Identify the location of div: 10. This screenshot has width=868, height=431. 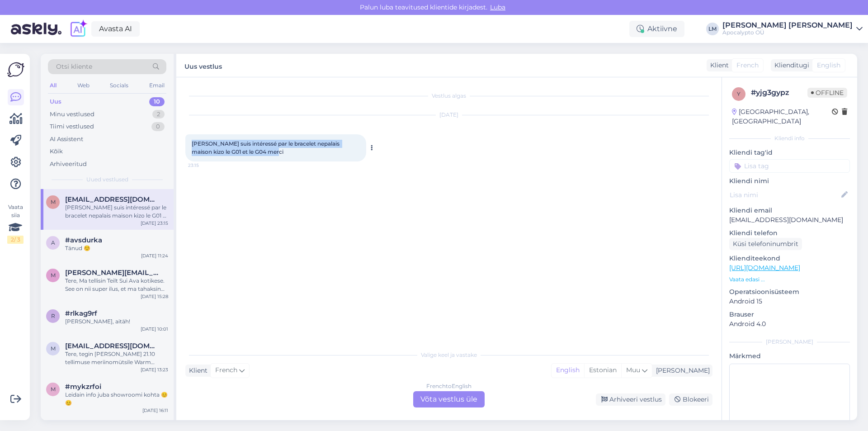
(156, 102).